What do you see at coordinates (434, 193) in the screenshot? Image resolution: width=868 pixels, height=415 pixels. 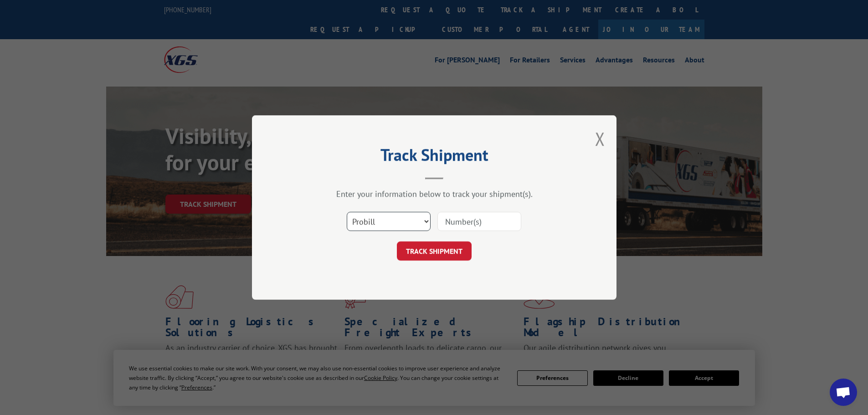 I see `div: Enter your information below to track your shipment(s).` at bounding box center [434, 193].